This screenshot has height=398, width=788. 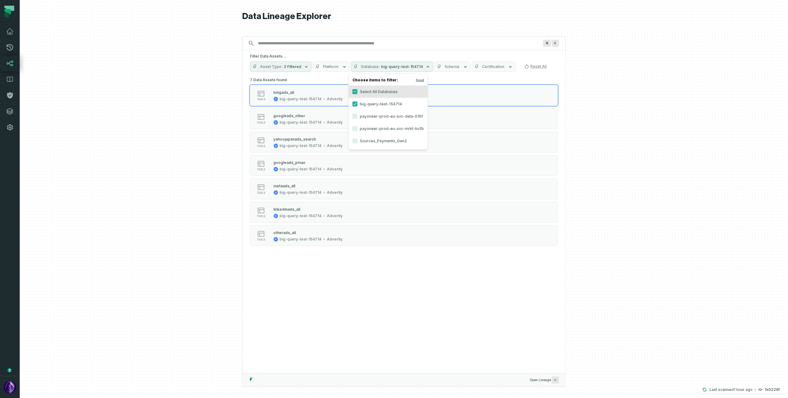 I want to click on div: yahoojapanads_search, so click(x=295, y=139).